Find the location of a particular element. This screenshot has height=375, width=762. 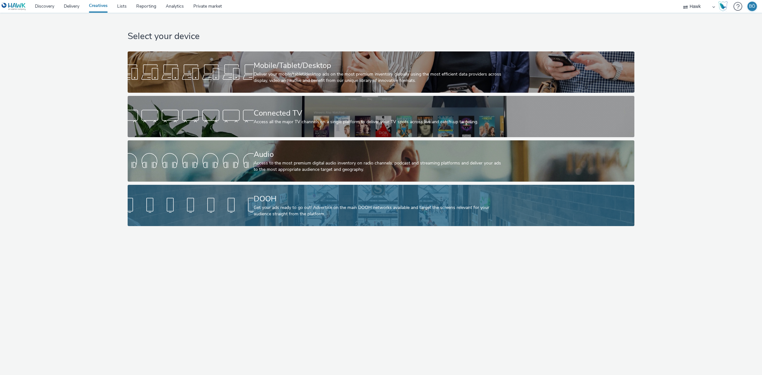

div: Mobile/Tablet/Desktop is located at coordinates (380, 65).